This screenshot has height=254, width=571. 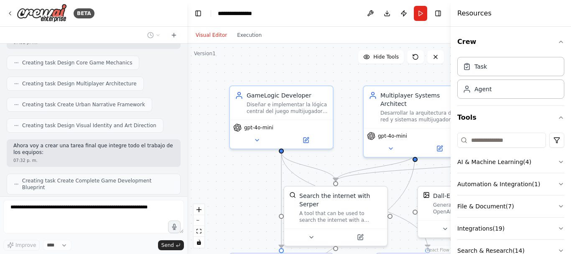 I want to click on button: Tools, so click(x=511, y=118).